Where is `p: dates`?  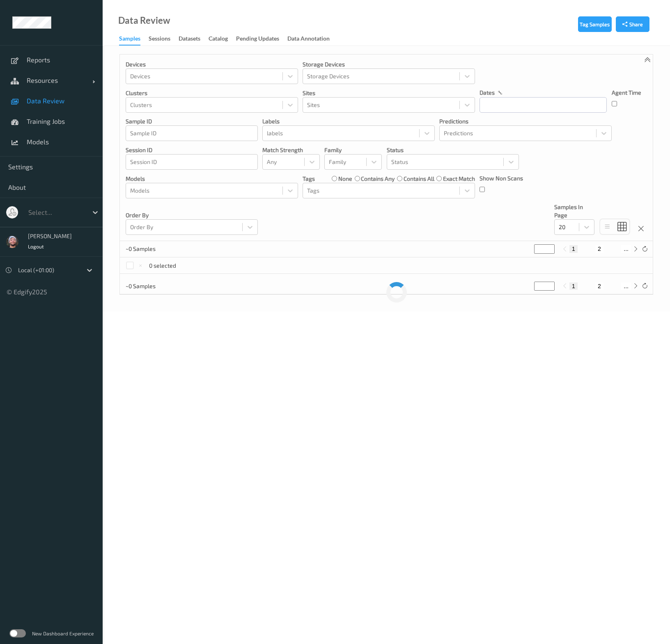 p: dates is located at coordinates (486, 92).